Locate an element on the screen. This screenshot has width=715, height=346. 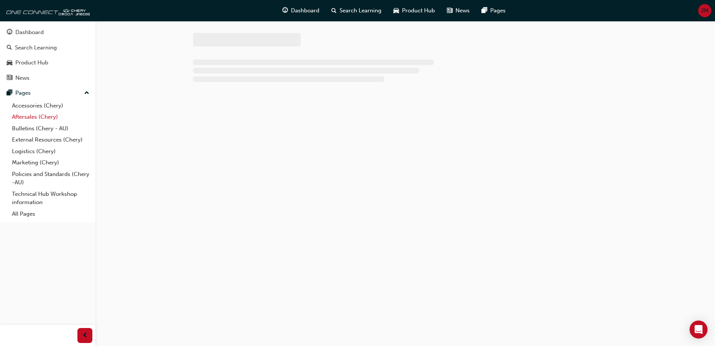
span: News is located at coordinates (463, 10).